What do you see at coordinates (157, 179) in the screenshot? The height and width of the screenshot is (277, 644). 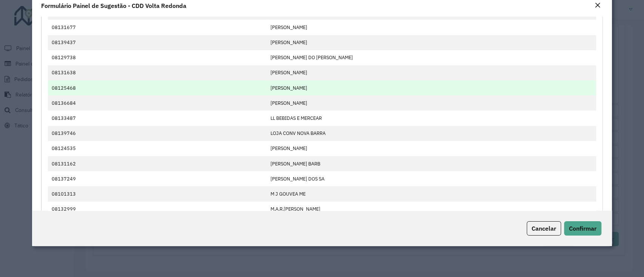 I see `td: 08137249` at bounding box center [157, 179].